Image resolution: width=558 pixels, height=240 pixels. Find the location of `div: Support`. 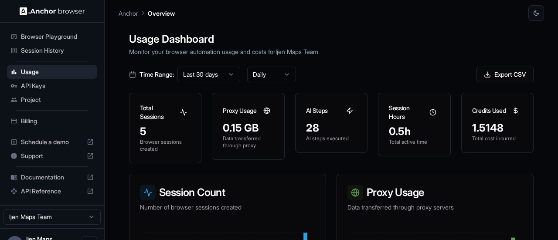

div: Support is located at coordinates (52, 156).